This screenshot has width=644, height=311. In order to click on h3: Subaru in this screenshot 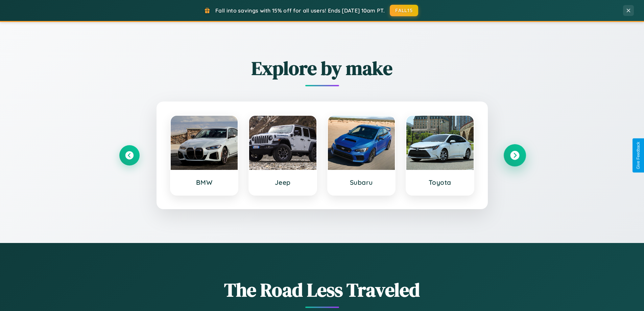, I will do `click(361, 182)`.